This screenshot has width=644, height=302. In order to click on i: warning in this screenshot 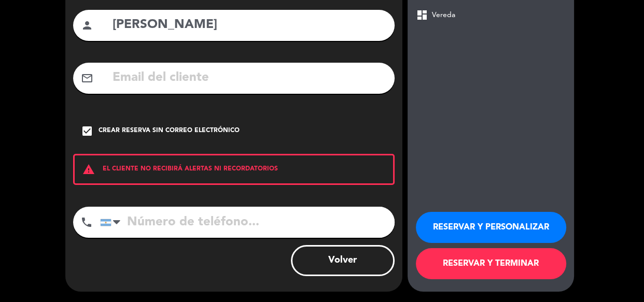, I will do `click(88, 169)`.